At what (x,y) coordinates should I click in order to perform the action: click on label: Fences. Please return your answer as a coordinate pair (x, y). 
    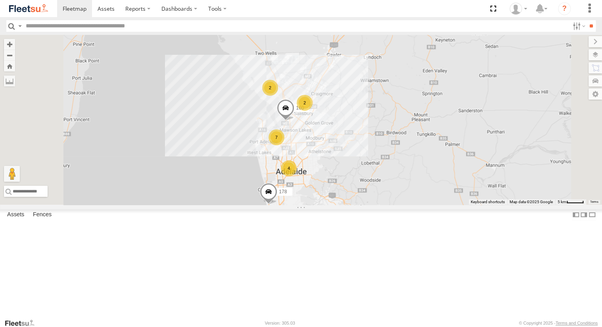
    Looking at the image, I should click on (42, 214).